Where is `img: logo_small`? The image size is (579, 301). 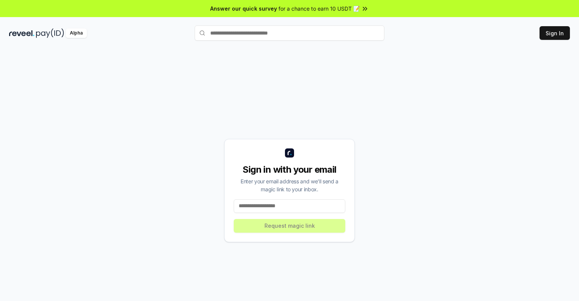 img: logo_small is located at coordinates (290, 153).